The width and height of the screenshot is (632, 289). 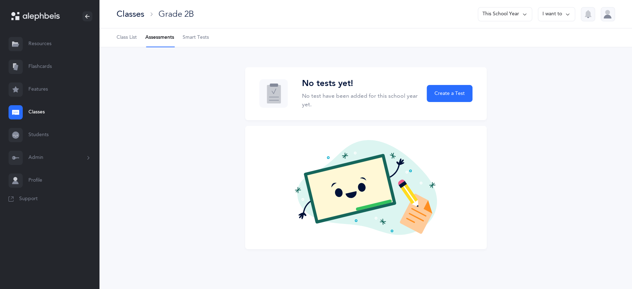 I want to click on p: No test have been added for this school year yet., so click(x=360, y=100).